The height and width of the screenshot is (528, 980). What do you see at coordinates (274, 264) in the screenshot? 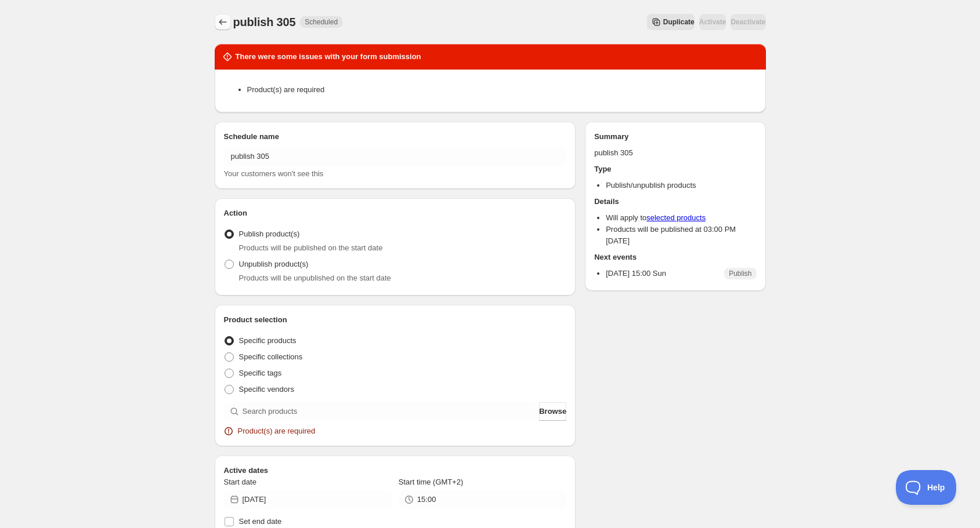
I see `span: Unpublish product(s)` at bounding box center [274, 264].